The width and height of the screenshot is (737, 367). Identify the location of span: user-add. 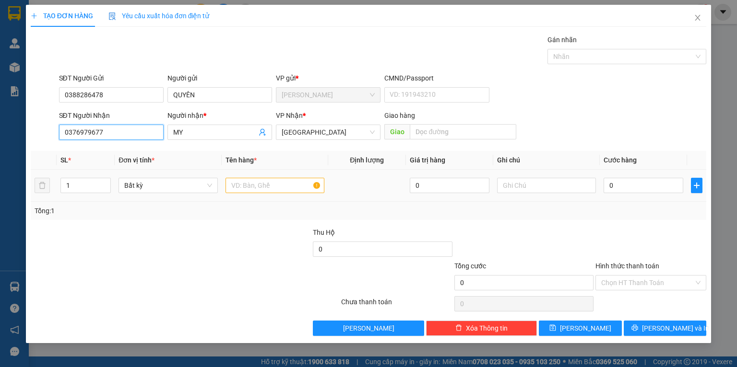
(262, 132).